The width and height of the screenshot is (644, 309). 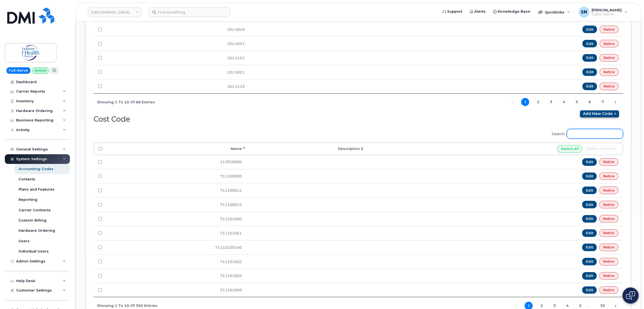 What do you see at coordinates (177, 176) in the screenshot?
I see `td: 711100000` at bounding box center [177, 176].